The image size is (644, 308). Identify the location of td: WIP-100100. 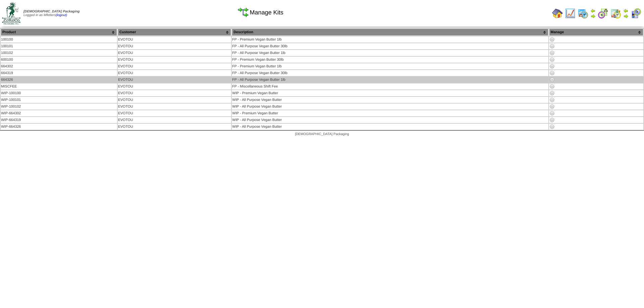
(59, 93).